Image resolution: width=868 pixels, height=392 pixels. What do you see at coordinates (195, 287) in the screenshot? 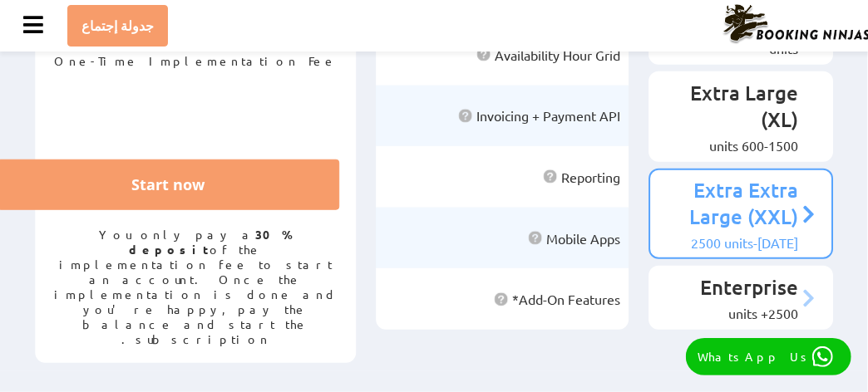
I see `p: You only pay a of the implementation fee to start an account. Once the implementation is done and...` at bounding box center [195, 287].